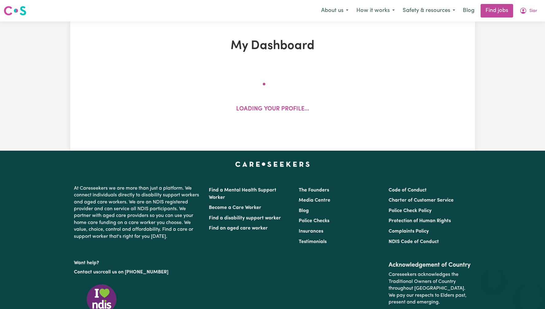 Image resolution: width=545 pixels, height=309 pixels. I want to click on a: Police Check Policy, so click(410, 211).